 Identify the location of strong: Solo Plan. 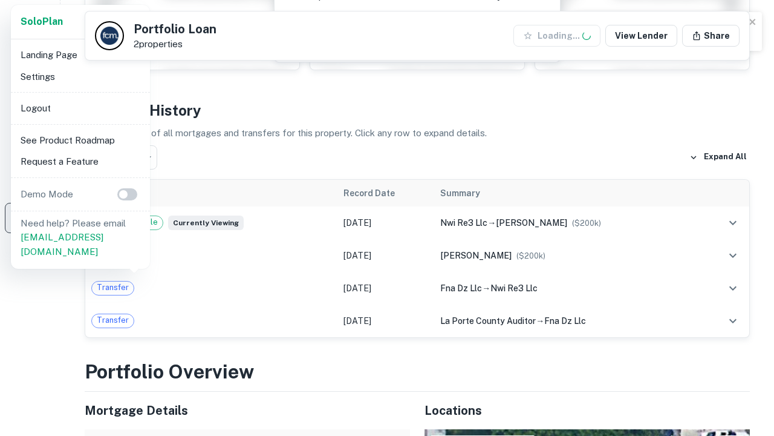
(42, 21).